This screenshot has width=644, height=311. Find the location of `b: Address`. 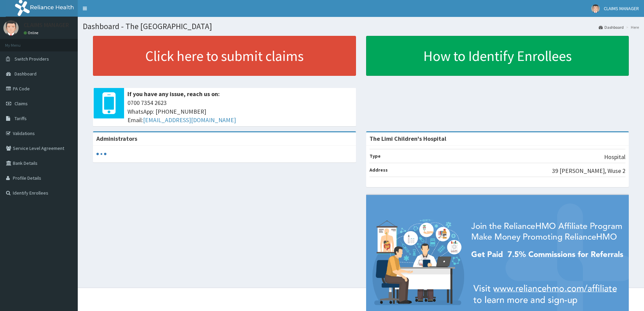

b: Address is located at coordinates (379, 170).